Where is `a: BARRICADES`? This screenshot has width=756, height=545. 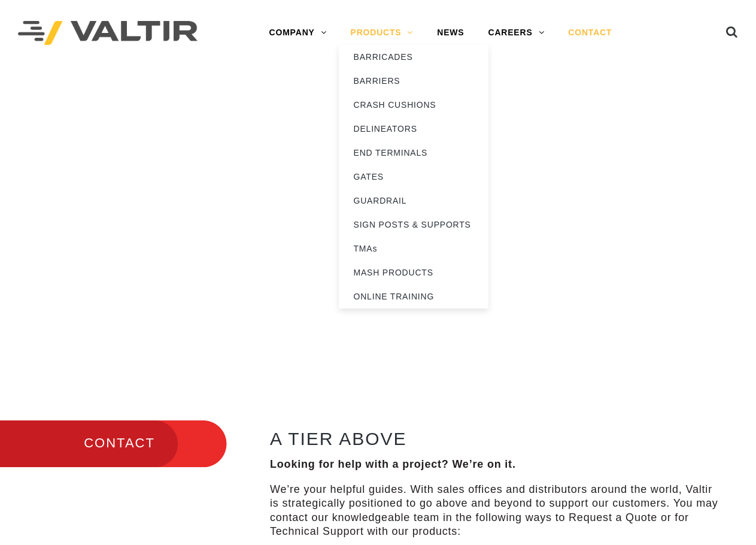
a: BARRICADES is located at coordinates (413, 57).